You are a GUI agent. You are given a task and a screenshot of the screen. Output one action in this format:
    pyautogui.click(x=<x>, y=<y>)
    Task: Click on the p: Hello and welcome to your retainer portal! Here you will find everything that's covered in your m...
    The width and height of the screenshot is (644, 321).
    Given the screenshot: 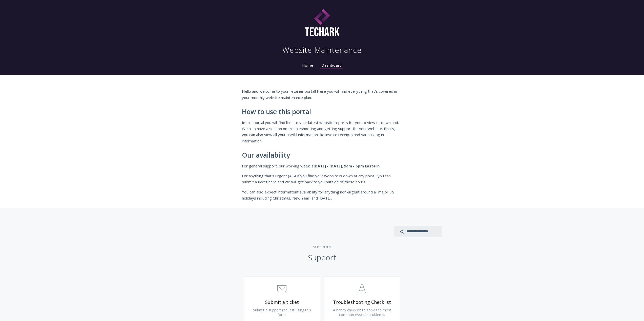 What is the action you would take?
    pyautogui.click(x=322, y=94)
    